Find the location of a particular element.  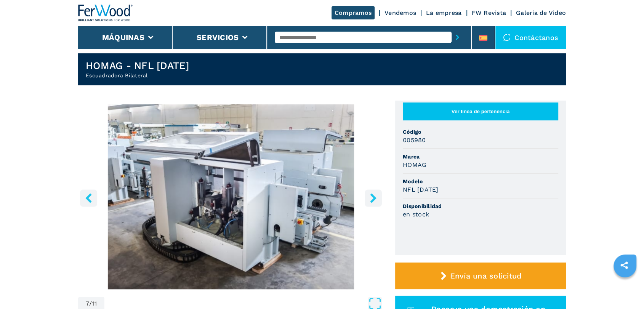

span: 11 is located at coordinates (95, 304).